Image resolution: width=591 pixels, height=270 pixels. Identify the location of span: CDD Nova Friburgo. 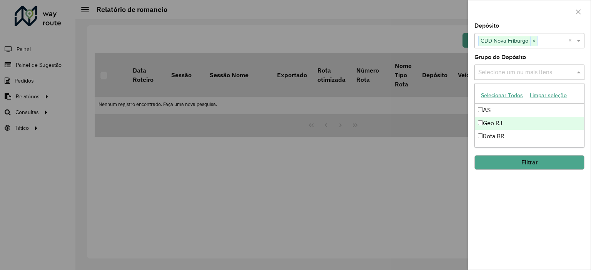
(504, 41).